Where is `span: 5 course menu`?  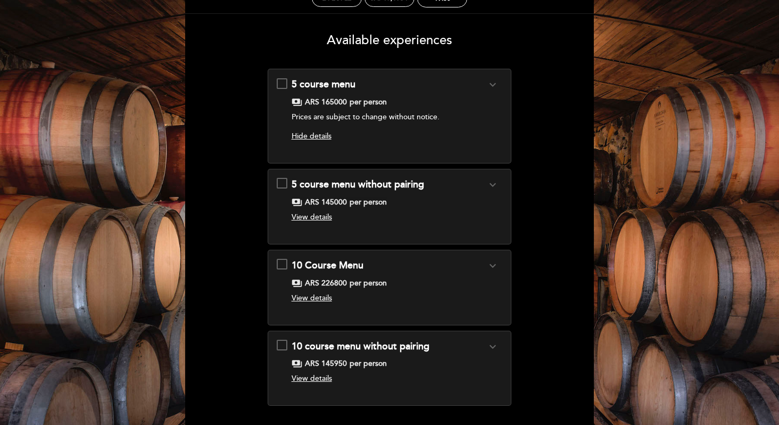 span: 5 course menu is located at coordinates (324, 84).